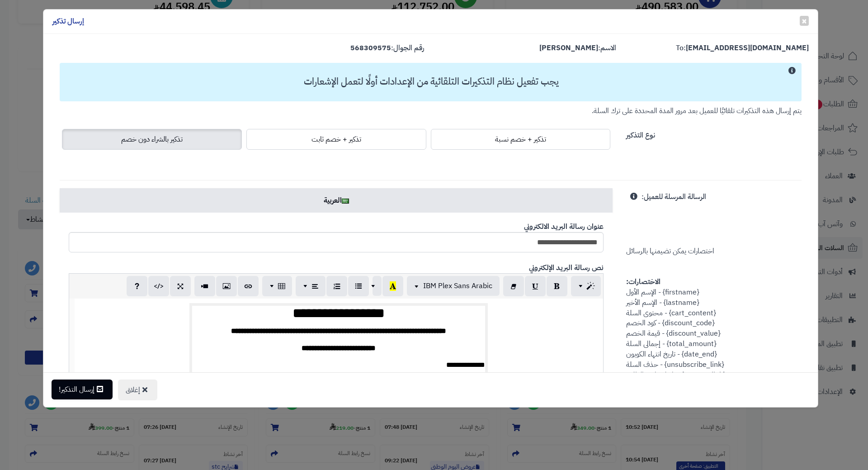 The image size is (868, 470). What do you see at coordinates (152, 139) in the screenshot?
I see `span: تذكير بالشراء دون خصم` at bounding box center [152, 139].